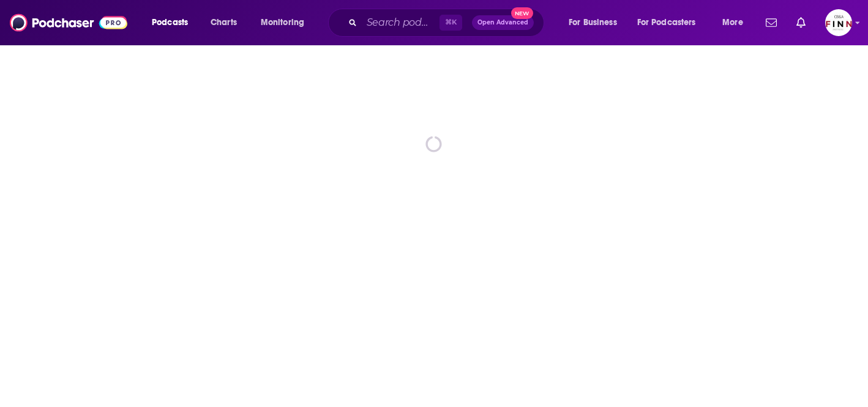 Image resolution: width=868 pixels, height=407 pixels. Describe the element at coordinates (400, 23) in the screenshot. I see `input: Search podcasts, credits, & more...` at that location.